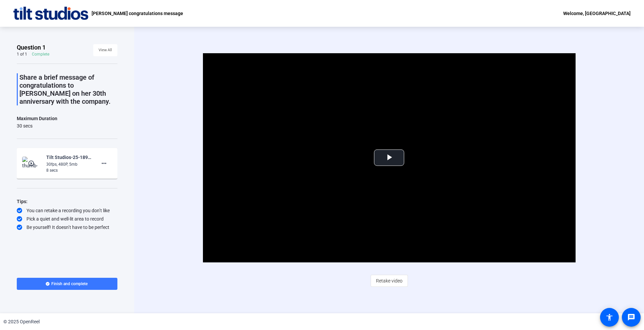  Describe the element at coordinates (69, 165) in the screenshot. I see `div: 30fps, 480P, 5mb` at that location.